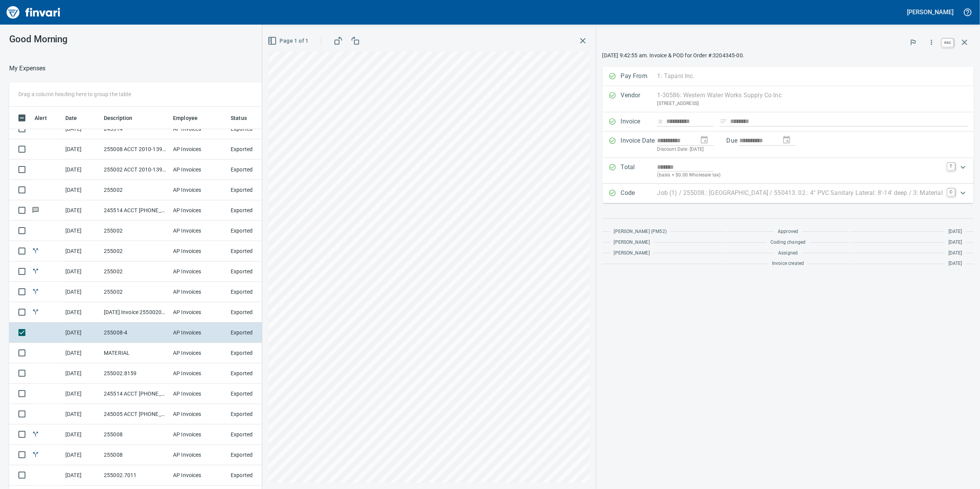  I want to click on p: (basis + $0.00 Wholesale tax), so click(800, 176).